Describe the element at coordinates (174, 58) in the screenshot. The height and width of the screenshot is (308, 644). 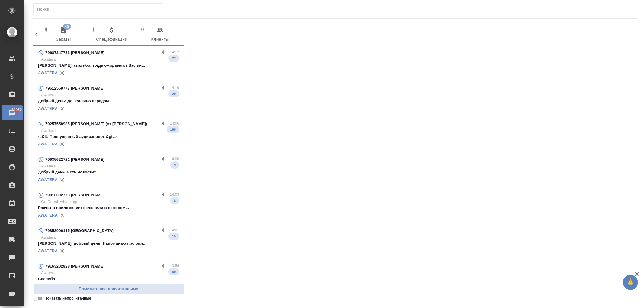
I see `span: 22` at that location.